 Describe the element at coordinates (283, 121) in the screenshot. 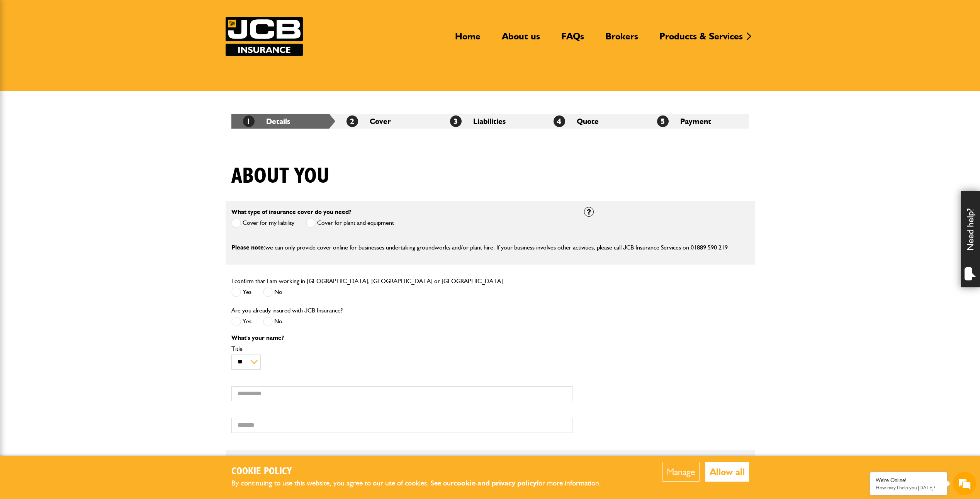

I see `li: Details` at that location.